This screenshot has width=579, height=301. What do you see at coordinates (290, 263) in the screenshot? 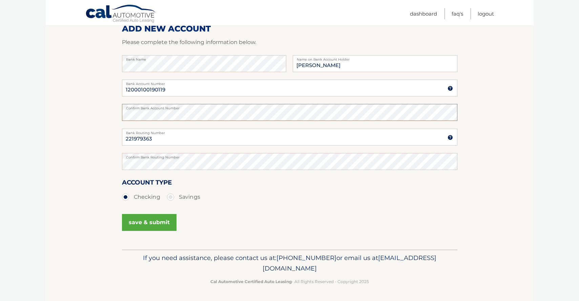
I see `p: If you need assistance, please contact us at: or email us at` at bounding box center [290, 263].